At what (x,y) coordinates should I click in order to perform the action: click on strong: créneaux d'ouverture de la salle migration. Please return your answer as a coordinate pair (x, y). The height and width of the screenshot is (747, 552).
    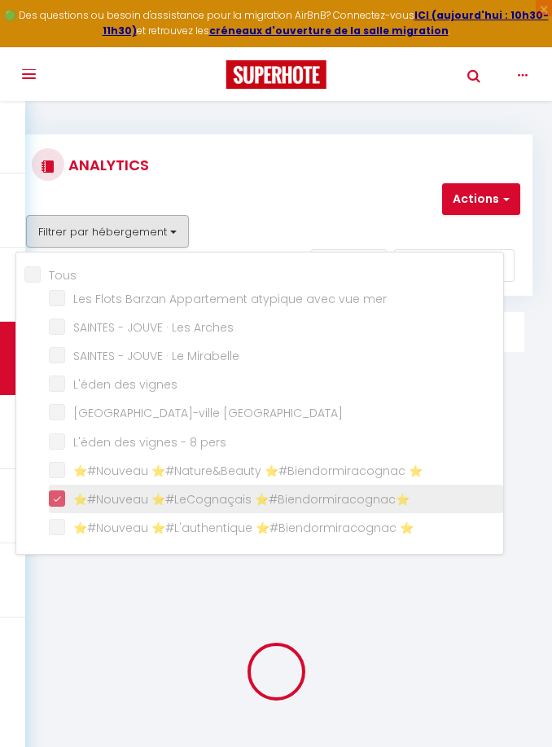
    Looking at the image, I should click on (329, 30).